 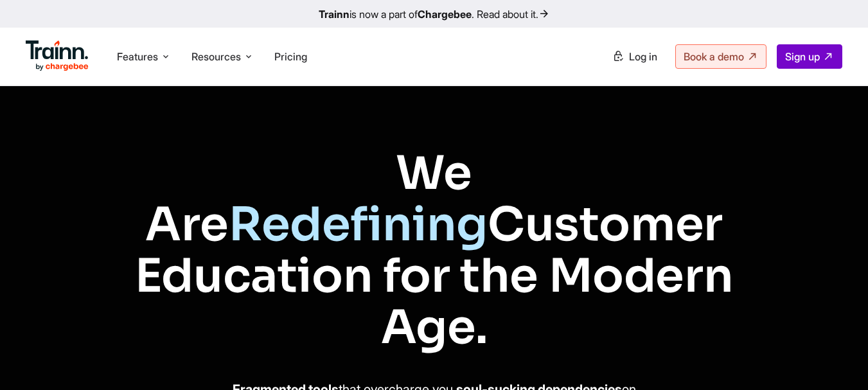 What do you see at coordinates (434, 251) in the screenshot?
I see `h1: We Are Customer Education for the Modern Age.` at bounding box center [434, 251].